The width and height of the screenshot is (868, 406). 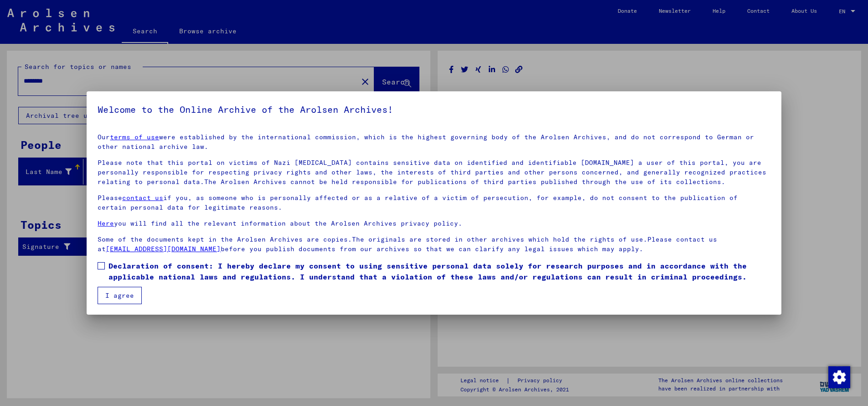 I want to click on p: Some of the documents kept in the Arolsen Archives are copies.The originals are stored in other a..., so click(x=434, y=244).